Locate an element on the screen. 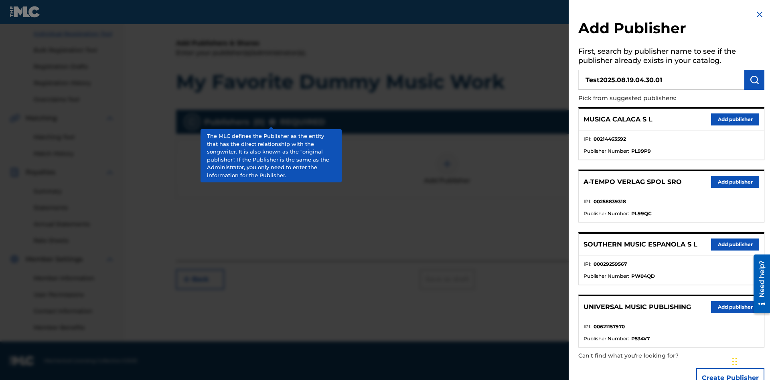  p: SOUTHERN MUSIC ESPANOLA S L is located at coordinates (640, 245).